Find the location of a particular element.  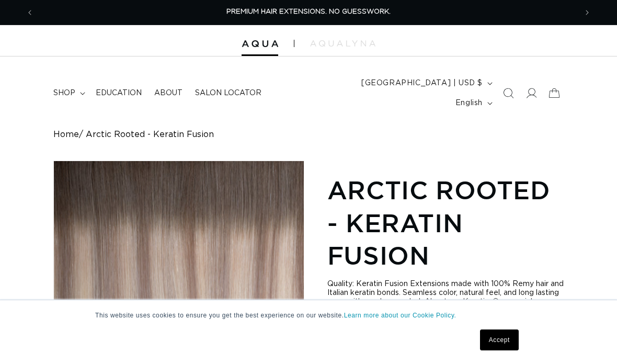

a: Education is located at coordinates (119, 93).